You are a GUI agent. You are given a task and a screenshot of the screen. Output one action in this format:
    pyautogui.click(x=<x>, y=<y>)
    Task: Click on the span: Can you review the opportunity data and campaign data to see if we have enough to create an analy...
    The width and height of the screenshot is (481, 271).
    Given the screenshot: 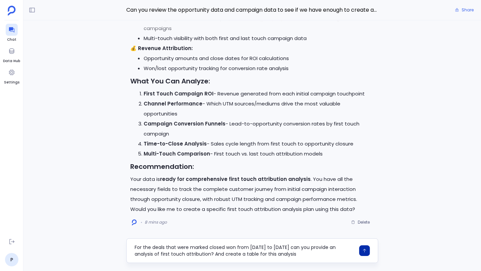 What is the action you would take?
    pyautogui.click(x=252, y=10)
    